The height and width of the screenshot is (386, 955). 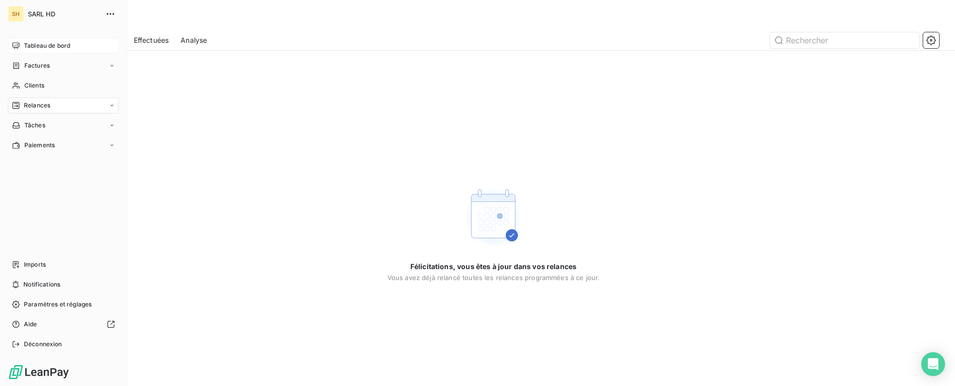 What do you see at coordinates (39, 372) in the screenshot?
I see `img: Logo LeanPay` at bounding box center [39, 372].